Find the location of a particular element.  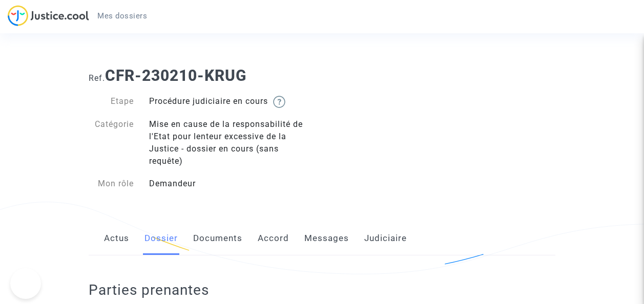

div: Demandeur is located at coordinates (232, 184).